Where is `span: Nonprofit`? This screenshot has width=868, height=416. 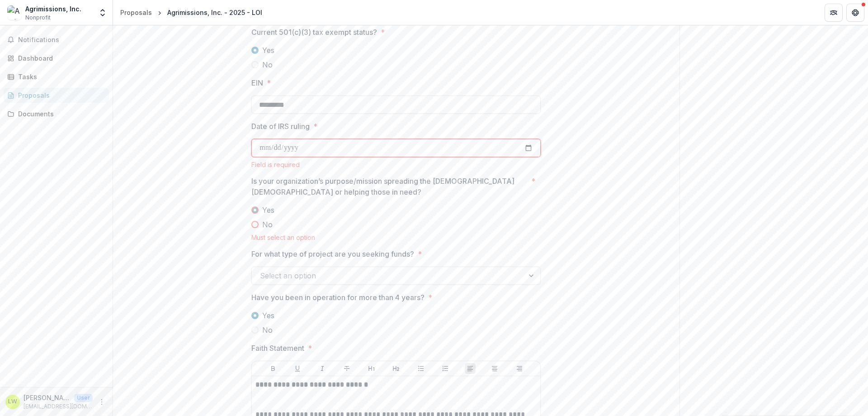
span: Nonprofit is located at coordinates (38, 17).